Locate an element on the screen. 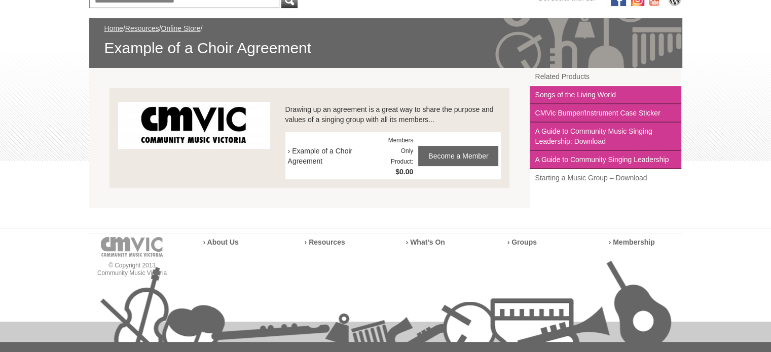 The image size is (771, 352). strong: › What’s On is located at coordinates (425, 242).